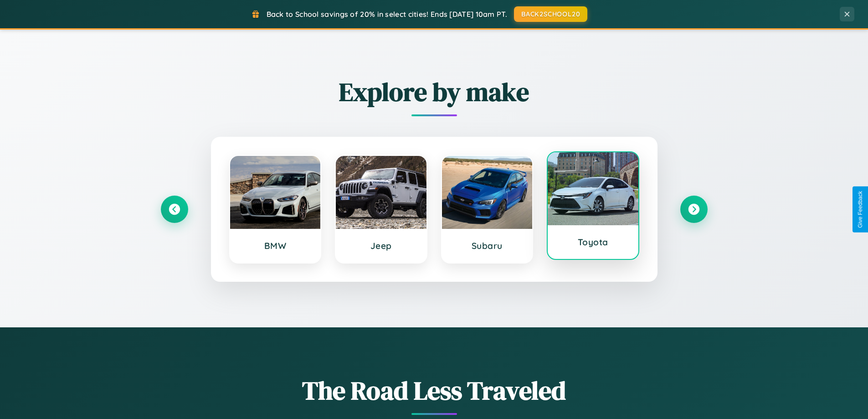 Image resolution: width=868 pixels, height=419 pixels. Describe the element at coordinates (487, 245) in the screenshot. I see `h3: Subaru` at that location.